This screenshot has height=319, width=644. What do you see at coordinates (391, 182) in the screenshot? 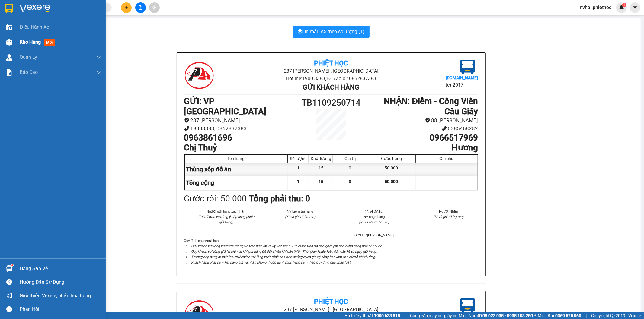
I see `span: 50.000` at bounding box center [391, 182].